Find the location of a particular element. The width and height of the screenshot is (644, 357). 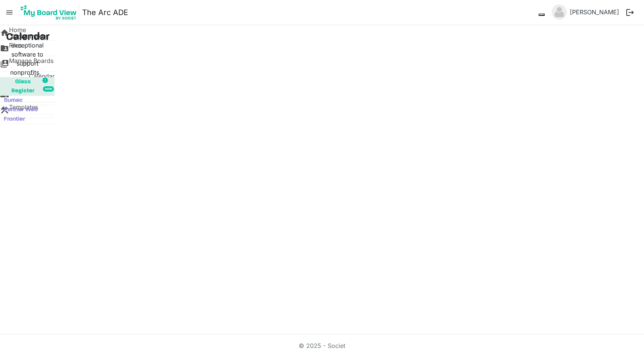

img: My Board View Logo is located at coordinates (49, 12).